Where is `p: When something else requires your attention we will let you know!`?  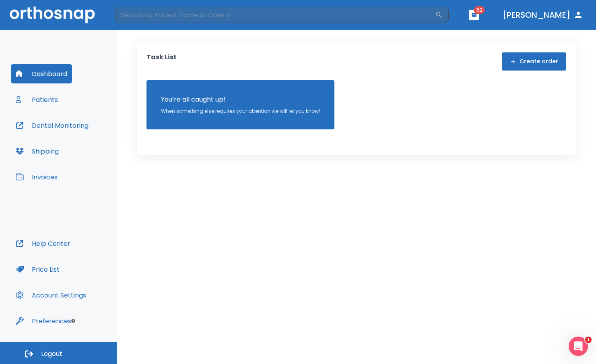 p: When something else requires your attention we will let you know! is located at coordinates (241, 111).